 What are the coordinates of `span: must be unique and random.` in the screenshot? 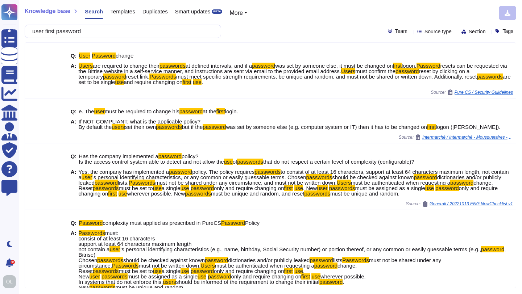 It's located at (365, 194).